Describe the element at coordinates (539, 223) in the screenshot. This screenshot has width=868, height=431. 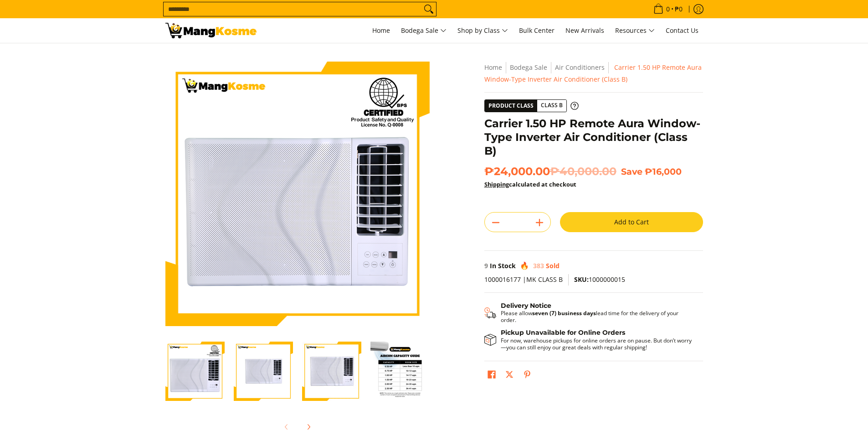
I see `button: Add` at that location.